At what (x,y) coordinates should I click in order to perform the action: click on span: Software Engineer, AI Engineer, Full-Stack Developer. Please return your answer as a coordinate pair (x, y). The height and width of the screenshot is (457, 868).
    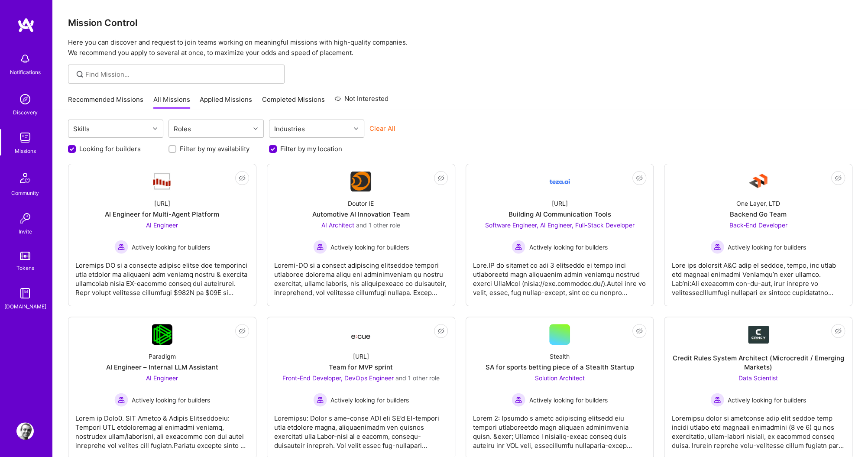
    Looking at the image, I should click on (559, 225).